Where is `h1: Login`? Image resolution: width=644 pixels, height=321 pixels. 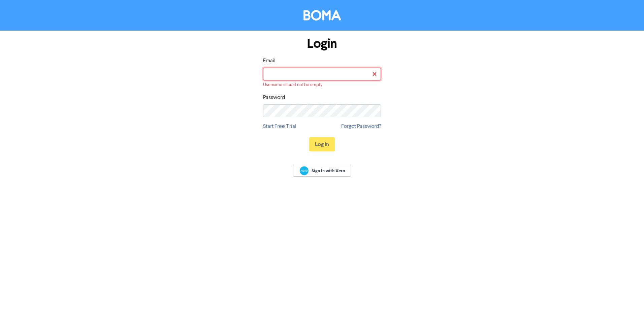 h1: Login is located at coordinates (322, 43).